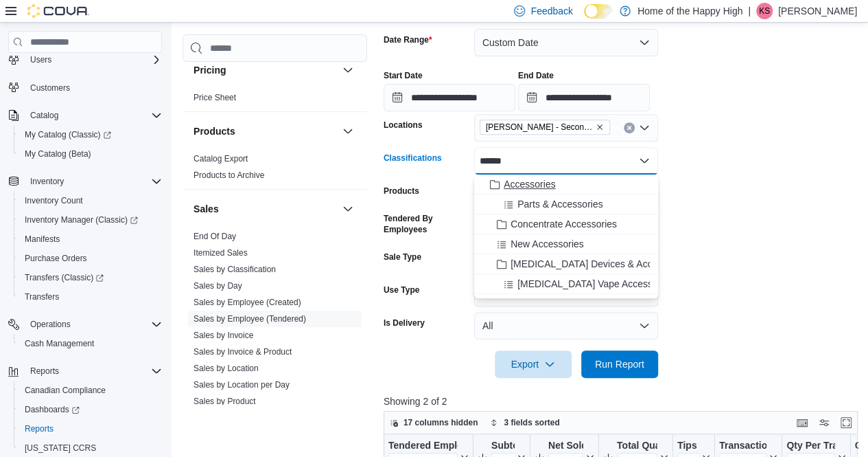 The height and width of the screenshot is (457, 868). Describe the element at coordinates (65, 390) in the screenshot. I see `a: Canadian Compliance` at that location.